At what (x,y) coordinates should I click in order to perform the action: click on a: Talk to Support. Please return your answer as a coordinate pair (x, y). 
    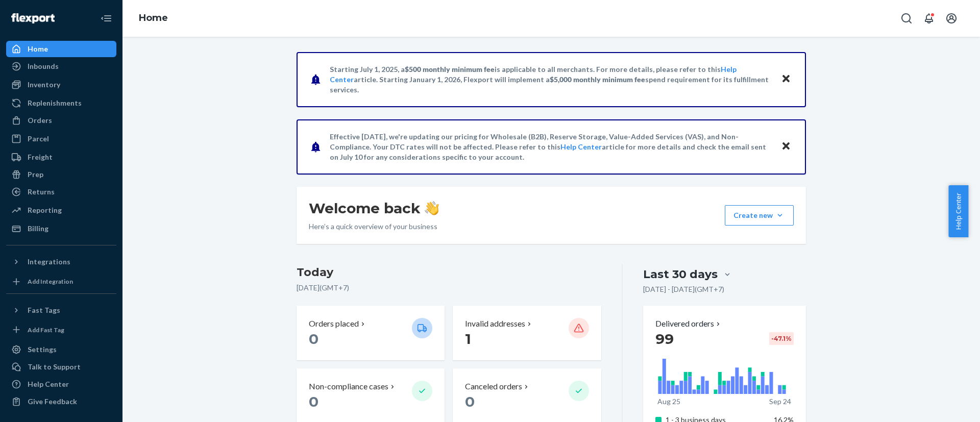
    Looking at the image, I should click on (61, 367).